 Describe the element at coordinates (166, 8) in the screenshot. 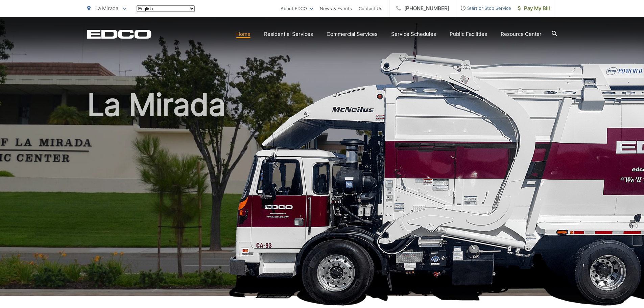

I see `select: Select a language` at that location.